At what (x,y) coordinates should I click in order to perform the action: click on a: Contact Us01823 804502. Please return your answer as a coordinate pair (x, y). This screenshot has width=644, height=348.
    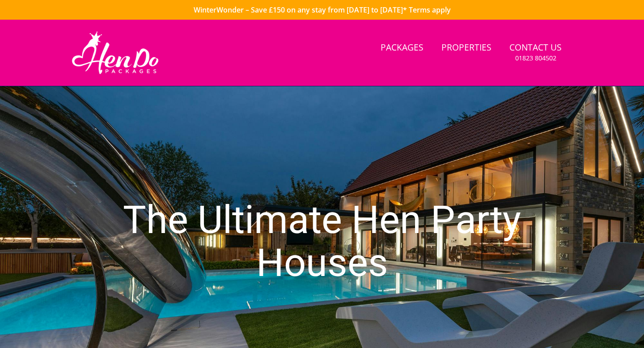
    Looking at the image, I should click on (536, 53).